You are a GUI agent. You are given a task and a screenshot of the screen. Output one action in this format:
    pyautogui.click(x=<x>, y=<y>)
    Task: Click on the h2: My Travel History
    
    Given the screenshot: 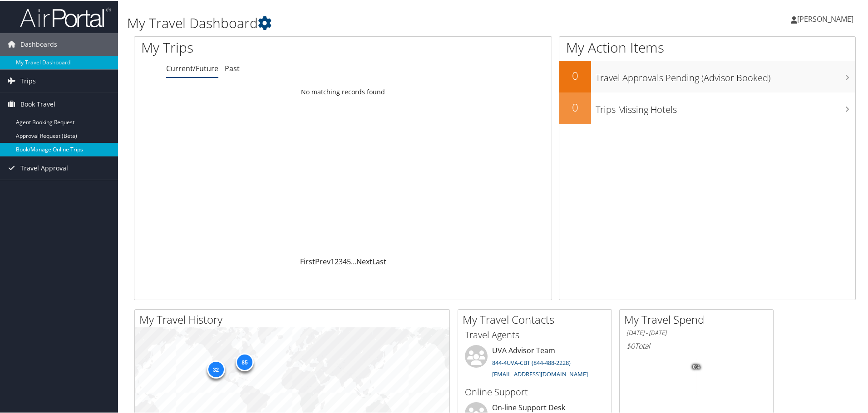 What is the action you would take?
    pyautogui.click(x=294, y=319)
    